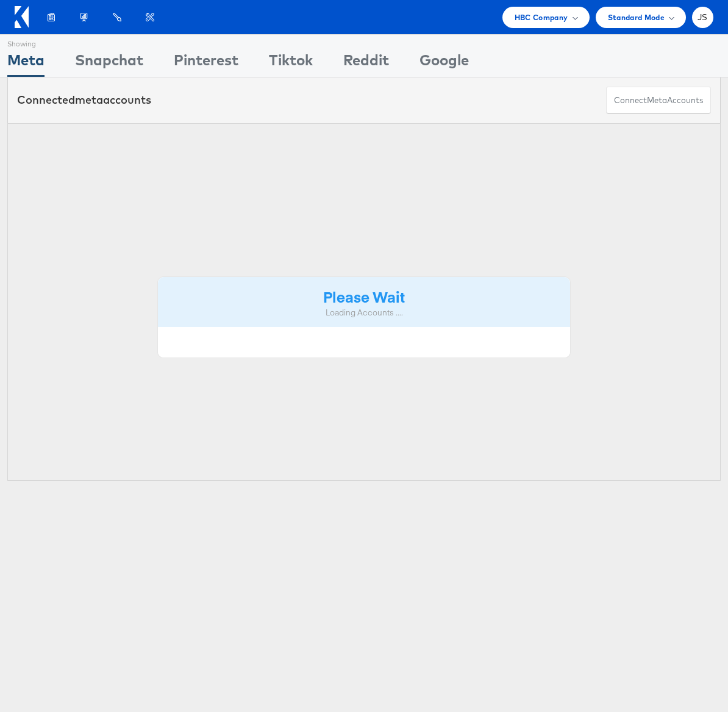 Image resolution: width=728 pixels, height=712 pixels. I want to click on div: Snapchat, so click(109, 63).